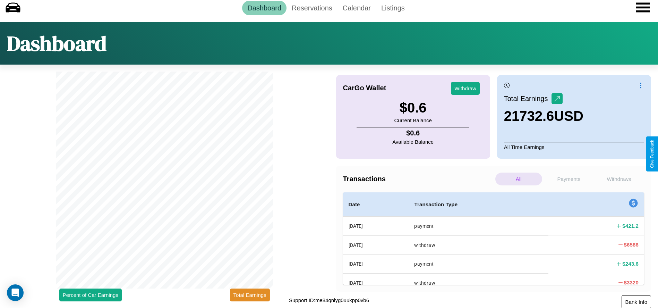 The width and height of the screenshot is (658, 308). I want to click on h1: Dashboard, so click(57, 43).